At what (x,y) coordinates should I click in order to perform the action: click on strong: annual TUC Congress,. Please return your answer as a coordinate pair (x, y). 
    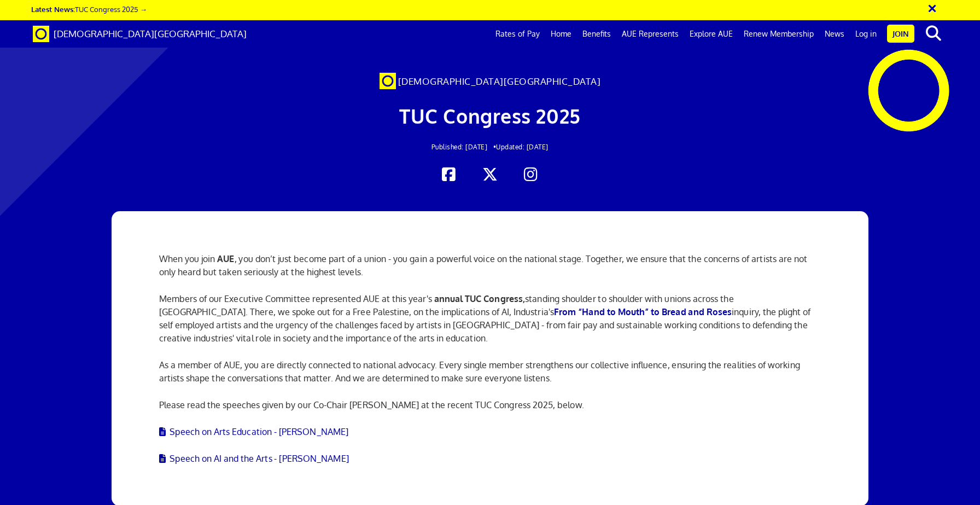
    Looking at the image, I should click on (480, 299).